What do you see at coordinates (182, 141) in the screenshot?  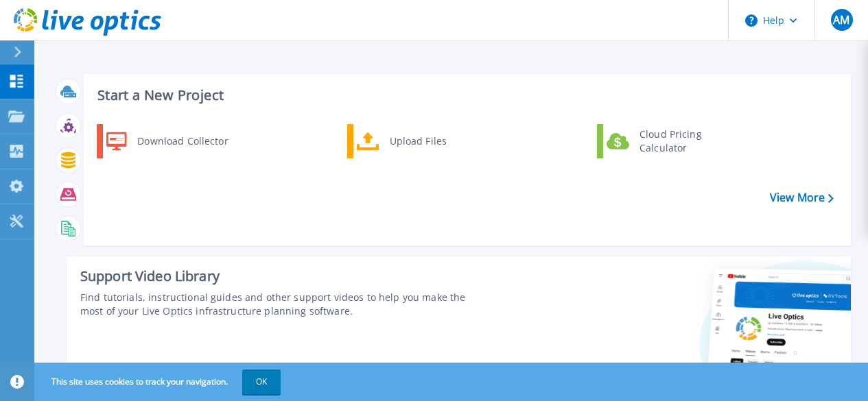 I see `div: Download Collector` at bounding box center [182, 141].